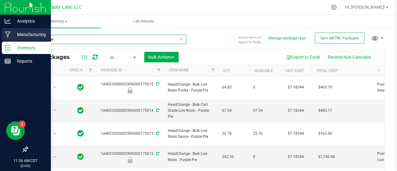 The width and height of the screenshot is (397, 171). Describe the element at coordinates (325, 87) in the screenshot. I see `span: $465.70` at that location.